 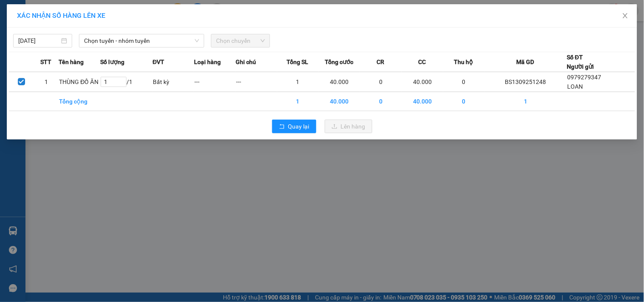 I want to click on span: Số lượng, so click(x=112, y=62).